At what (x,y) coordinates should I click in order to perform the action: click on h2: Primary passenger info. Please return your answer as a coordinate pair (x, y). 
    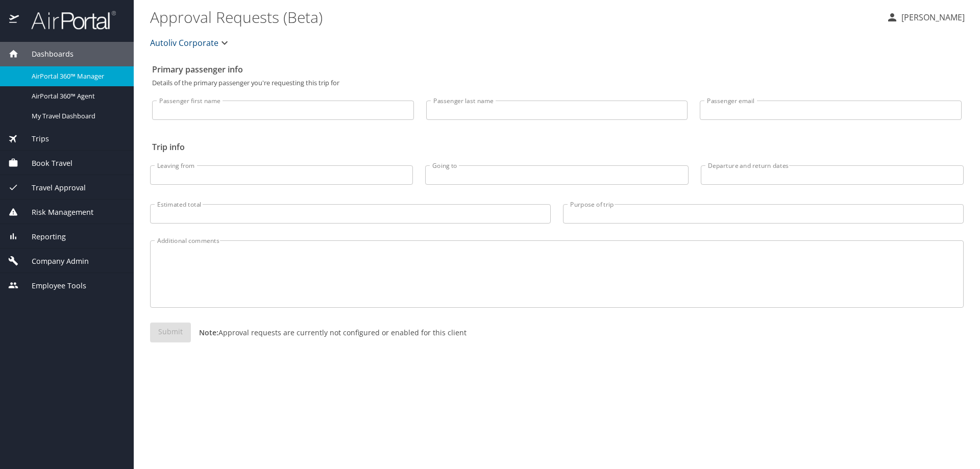
    Looking at the image, I should click on (557, 69).